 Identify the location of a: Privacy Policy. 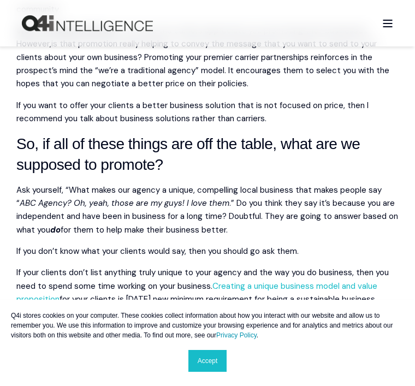
(236, 335).